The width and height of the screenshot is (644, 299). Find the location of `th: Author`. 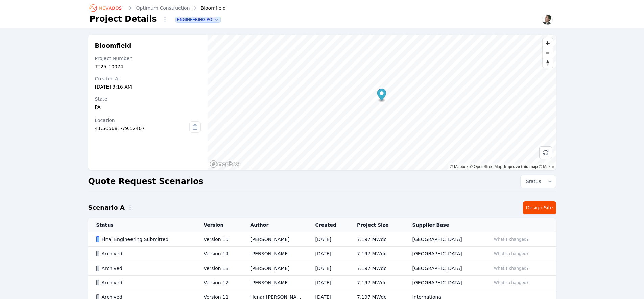

th: Author is located at coordinates (275, 225).